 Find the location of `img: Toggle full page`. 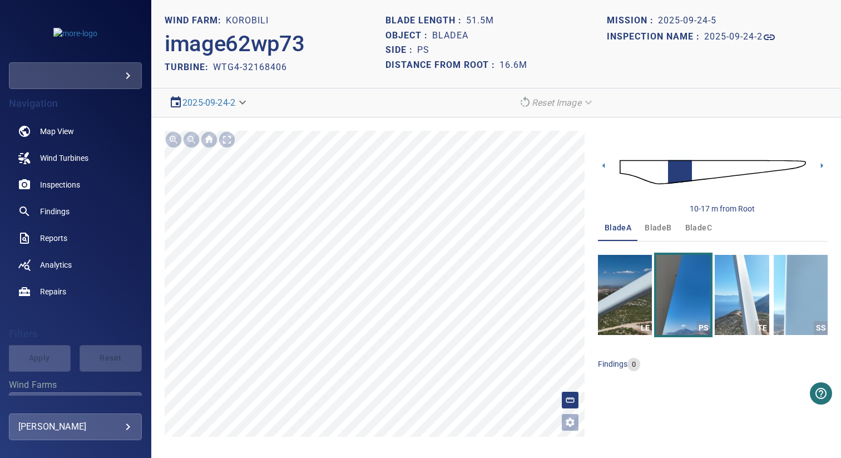

img: Toggle full page is located at coordinates (227, 140).